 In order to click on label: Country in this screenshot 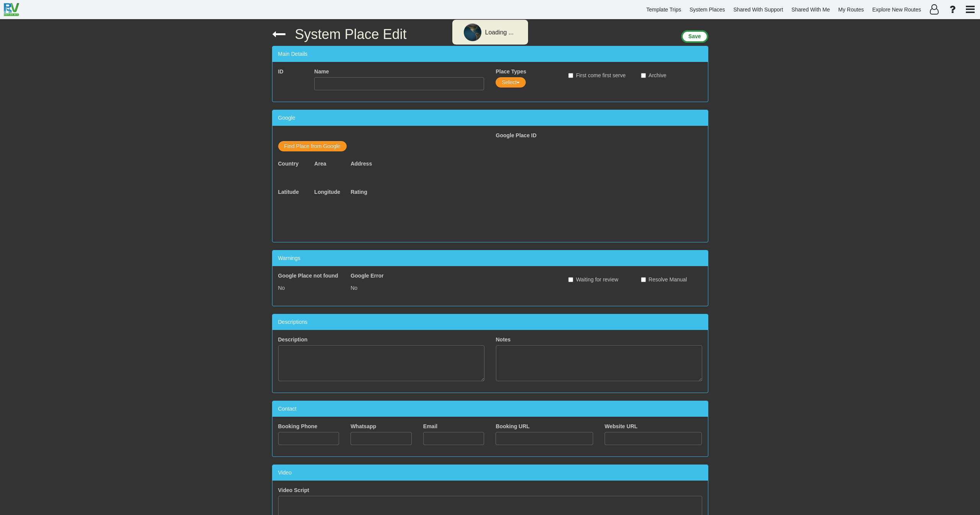, I will do `click(289, 164)`.